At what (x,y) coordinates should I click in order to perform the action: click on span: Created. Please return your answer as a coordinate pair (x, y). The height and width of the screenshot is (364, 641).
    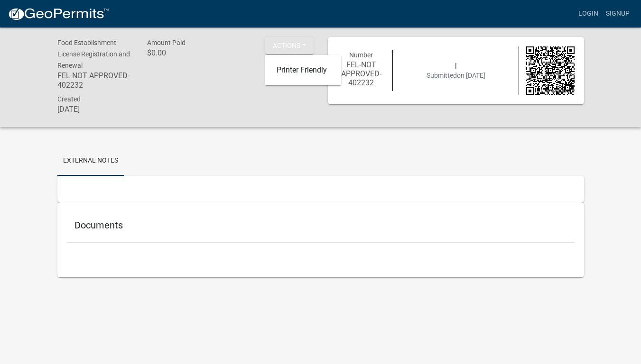
    Looking at the image, I should click on (69, 99).